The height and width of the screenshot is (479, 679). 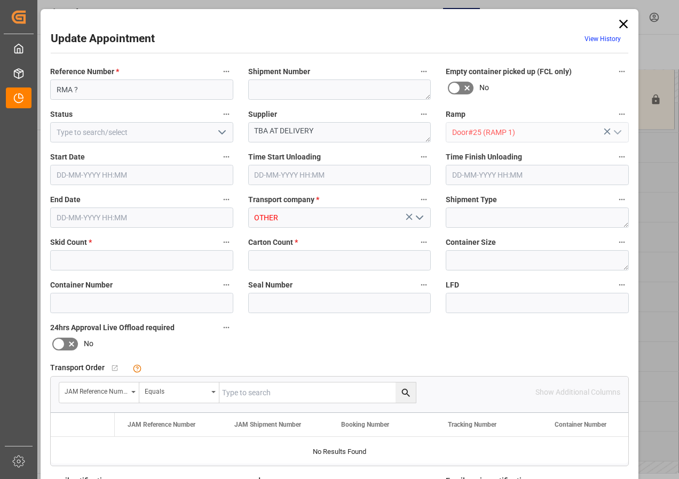 I want to click on button: Status, so click(x=226, y=114).